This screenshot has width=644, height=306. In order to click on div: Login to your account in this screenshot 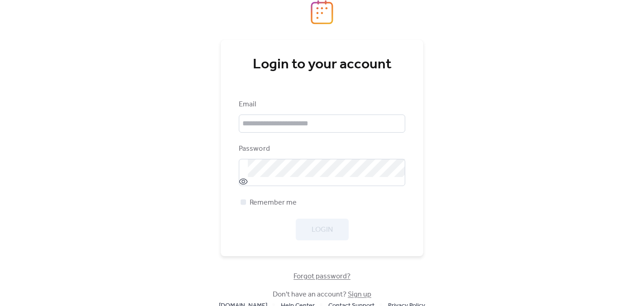, I will do `click(322, 65)`.